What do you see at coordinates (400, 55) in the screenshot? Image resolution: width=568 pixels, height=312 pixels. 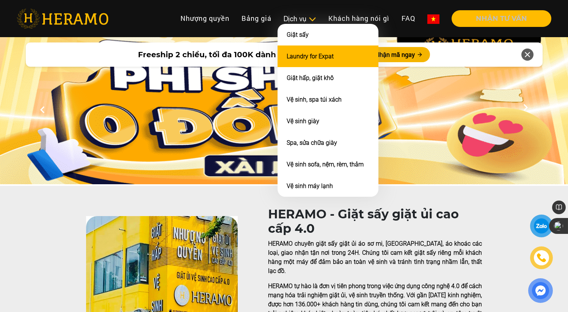 I see `button: Nhận mã ngay` at bounding box center [400, 55].